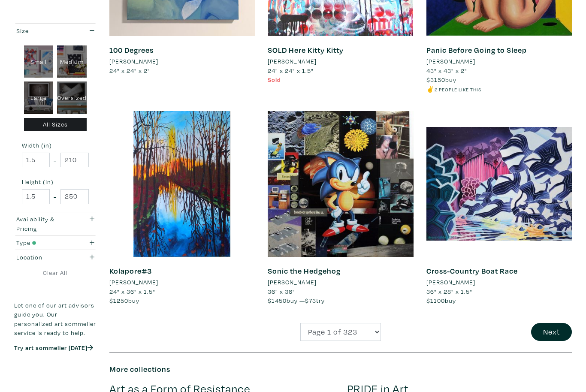  What do you see at coordinates (39, 98) in the screenshot?
I see `div: Large` at bounding box center [39, 98].